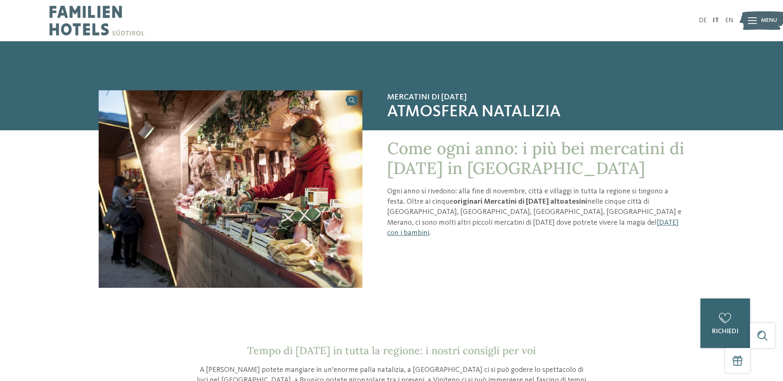  What do you see at coordinates (230, 189) in the screenshot?
I see `img: Mercatini di Natale in Alto Adige: magia pura` at bounding box center [230, 189].